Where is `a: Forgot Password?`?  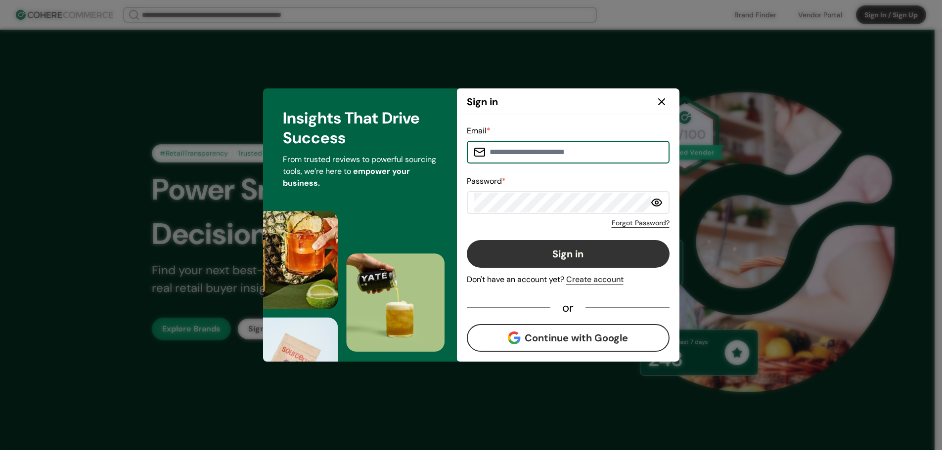 a: Forgot Password? is located at coordinates (640, 223).